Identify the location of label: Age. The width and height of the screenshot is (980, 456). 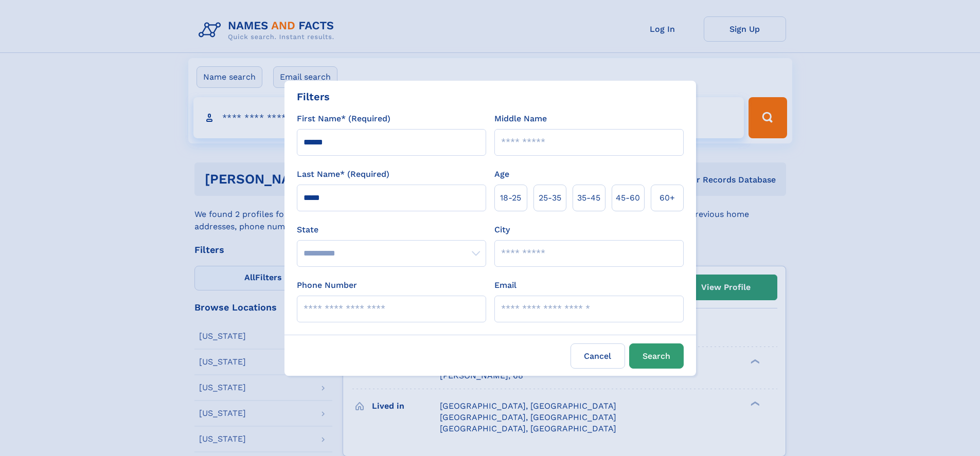
(501, 175).